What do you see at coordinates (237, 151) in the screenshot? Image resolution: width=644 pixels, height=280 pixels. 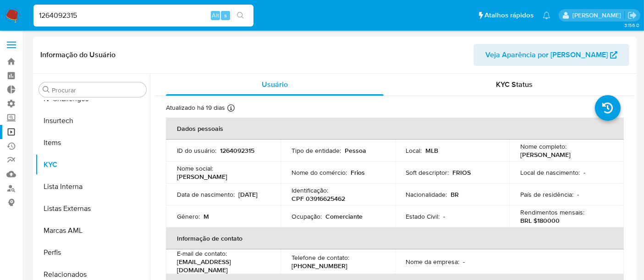 I see `p: 1264092315` at bounding box center [237, 151].